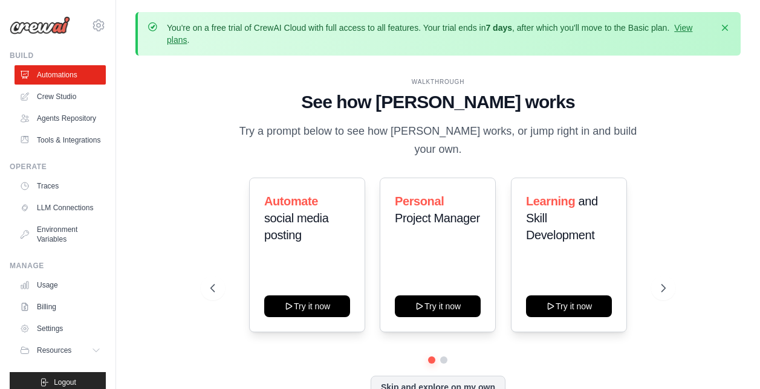 The width and height of the screenshot is (760, 389). I want to click on a: Settings, so click(60, 329).